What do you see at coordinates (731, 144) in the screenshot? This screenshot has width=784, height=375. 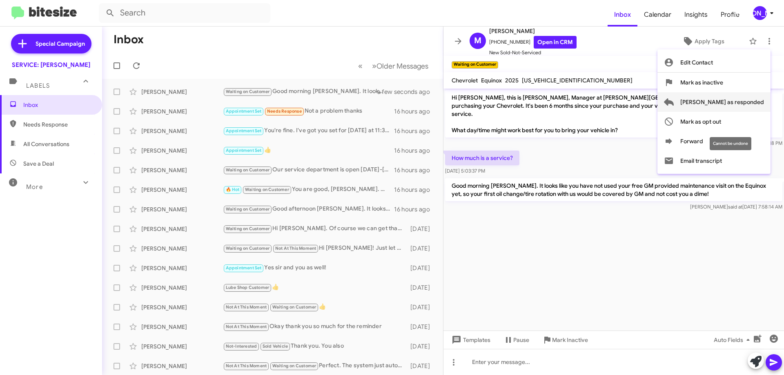 I see `div: Cannot be undone` at bounding box center [731, 144].